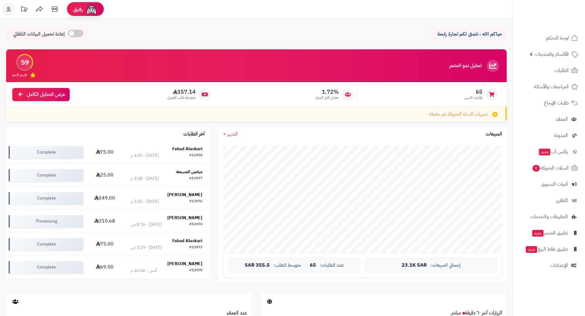  Describe the element at coordinates (549, 217) in the screenshot. I see `span: التطبيقات والخدمات` at that location.